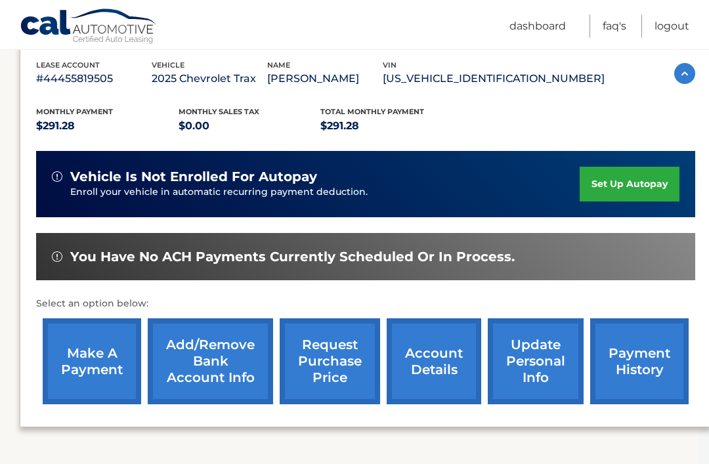 Image resolution: width=709 pixels, height=464 pixels. I want to click on span: vin, so click(389, 66).